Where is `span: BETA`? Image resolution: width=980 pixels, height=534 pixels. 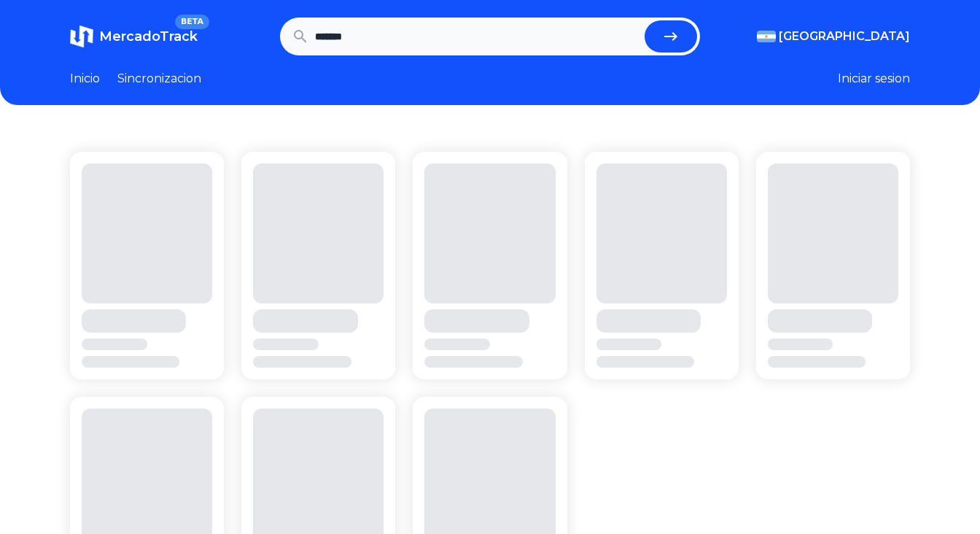 span: BETA is located at coordinates (192, 22).